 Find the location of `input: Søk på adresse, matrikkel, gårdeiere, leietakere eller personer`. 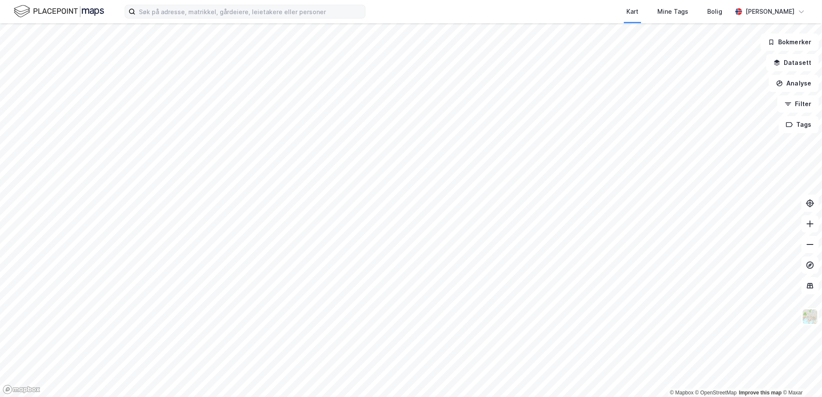

input: Søk på adresse, matrikkel, gårdeiere, leietakere eller personer is located at coordinates (250, 12).